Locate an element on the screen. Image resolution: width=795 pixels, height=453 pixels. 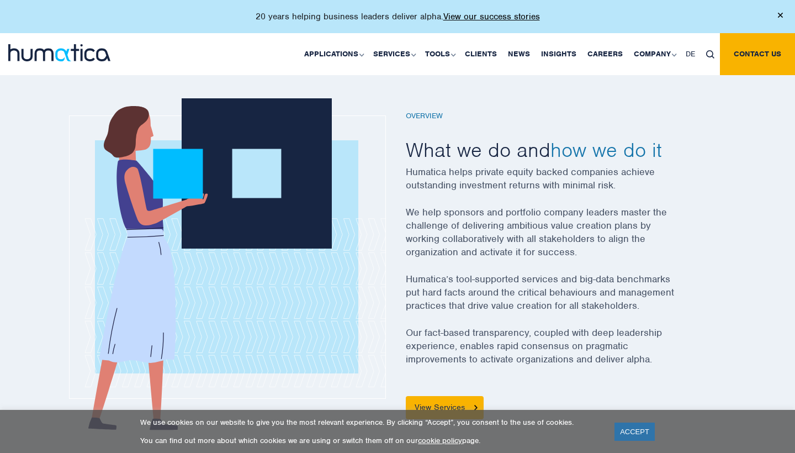
a: Company is located at coordinates (654, 54).